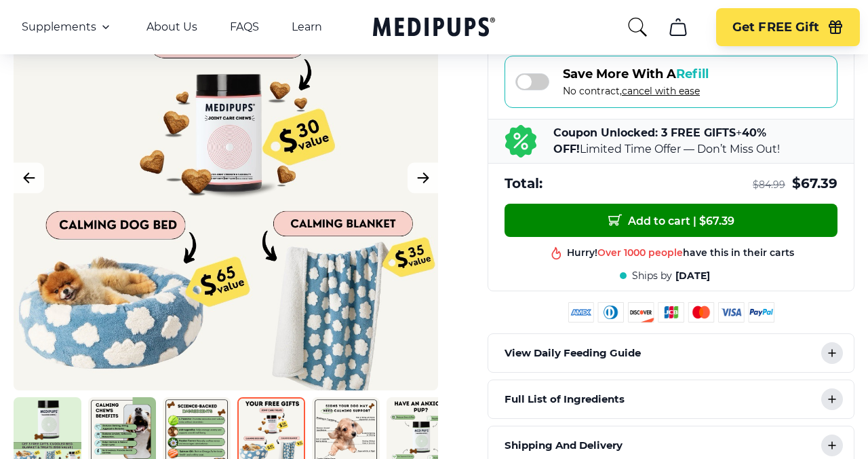  What do you see at coordinates (640, 252) in the screenshot?
I see `span: Over 1000 people` at bounding box center [640, 252].